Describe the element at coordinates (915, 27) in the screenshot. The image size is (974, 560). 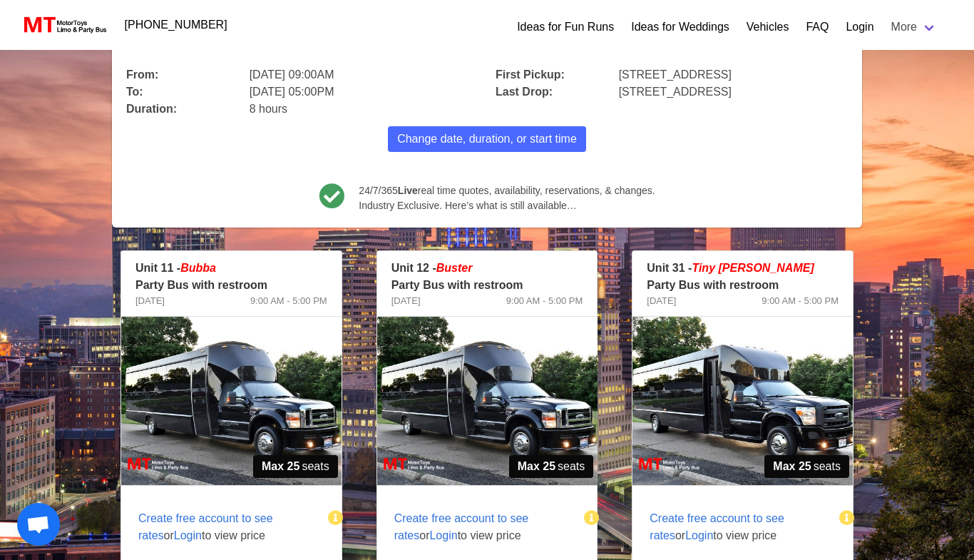
I see `a: More` at that location.